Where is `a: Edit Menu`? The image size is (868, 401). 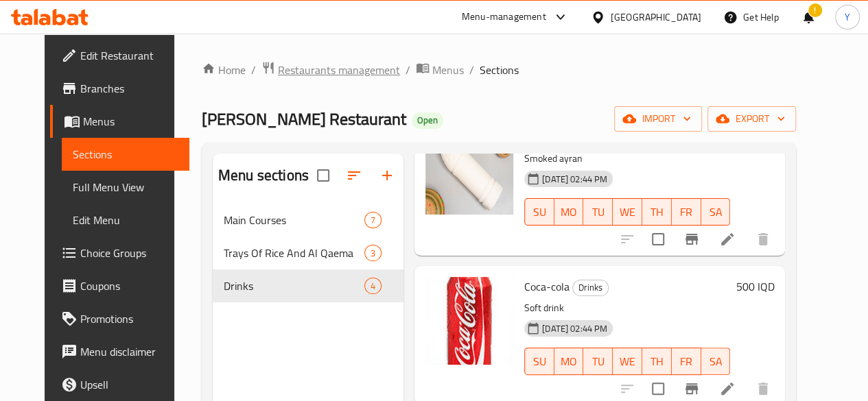
a: Edit Menu is located at coordinates (125, 220).